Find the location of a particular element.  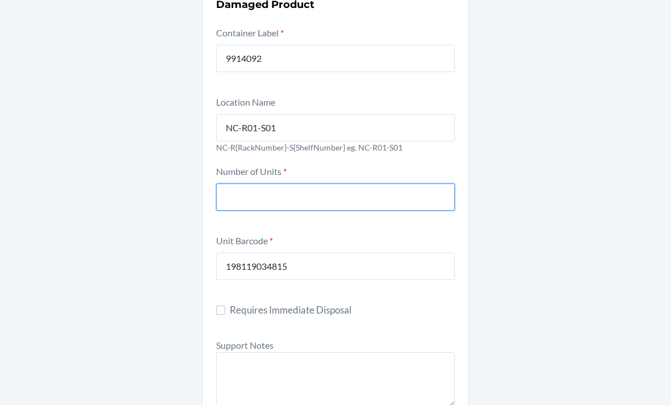

input: Requires Immediate Disposal is located at coordinates (221, 310).